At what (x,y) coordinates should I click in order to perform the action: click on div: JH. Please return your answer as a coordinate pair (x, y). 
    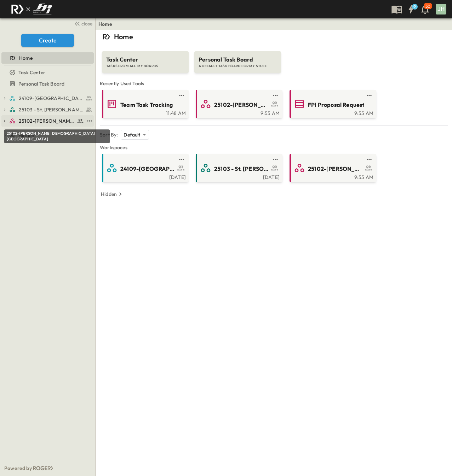
    Looking at the image, I should click on (441, 9).